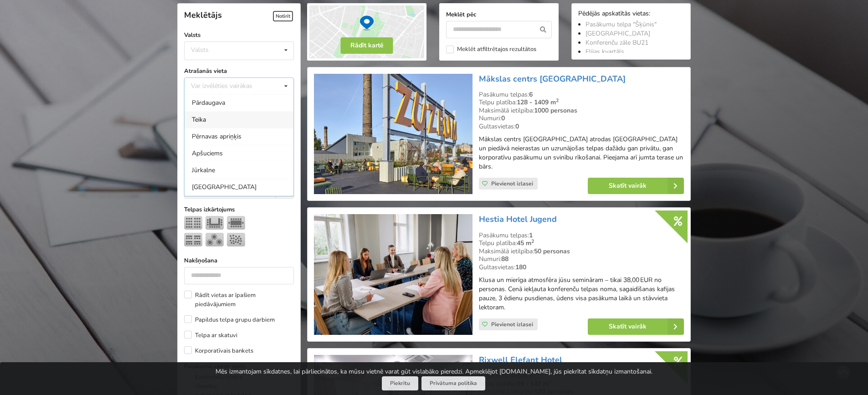 The height and width of the screenshot is (395, 868). I want to click on label: Papildus telpa grupu darbiem, so click(229, 320).